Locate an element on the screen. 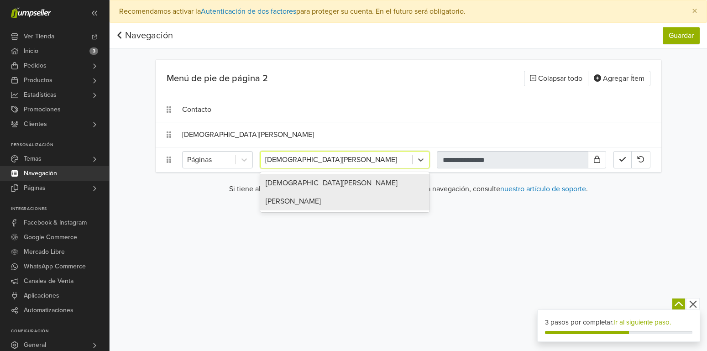 This screenshot has width=707, height=351. span: Páginas is located at coordinates (35, 188).